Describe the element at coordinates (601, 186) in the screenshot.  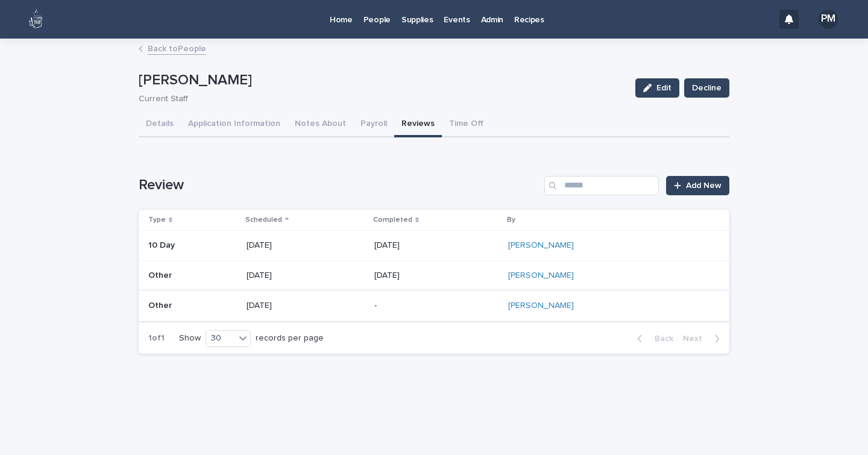
I see `input: Search` at that location.